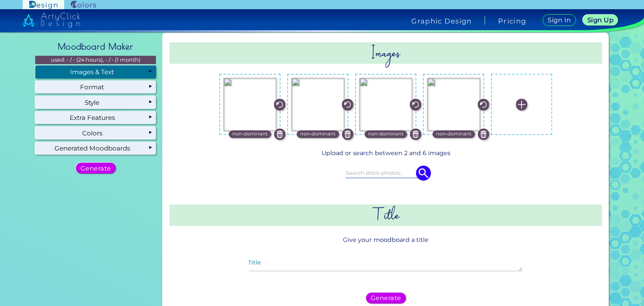  I want to click on div: Style, so click(96, 103).